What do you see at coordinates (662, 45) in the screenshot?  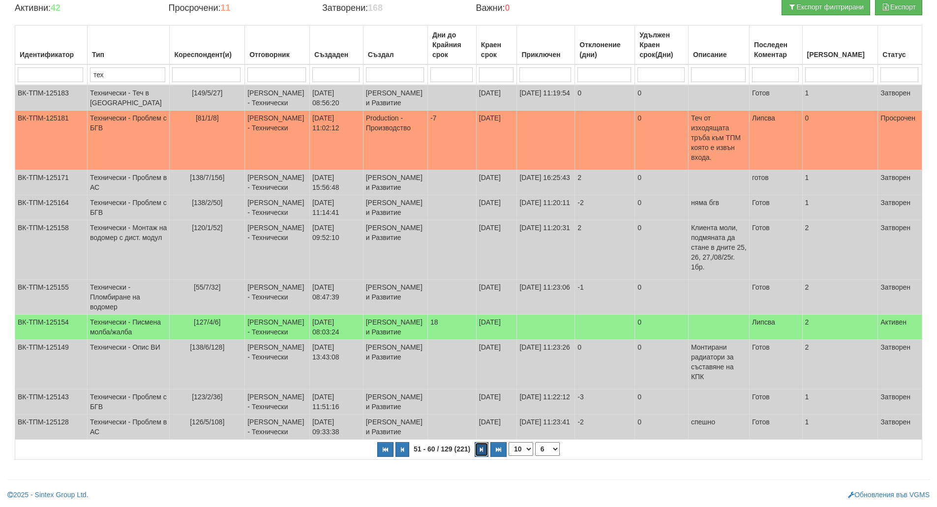 I see `th: Удължен Краен срок(Дни): No sort applied, activate to apply an ascending sort` at bounding box center [662, 45].